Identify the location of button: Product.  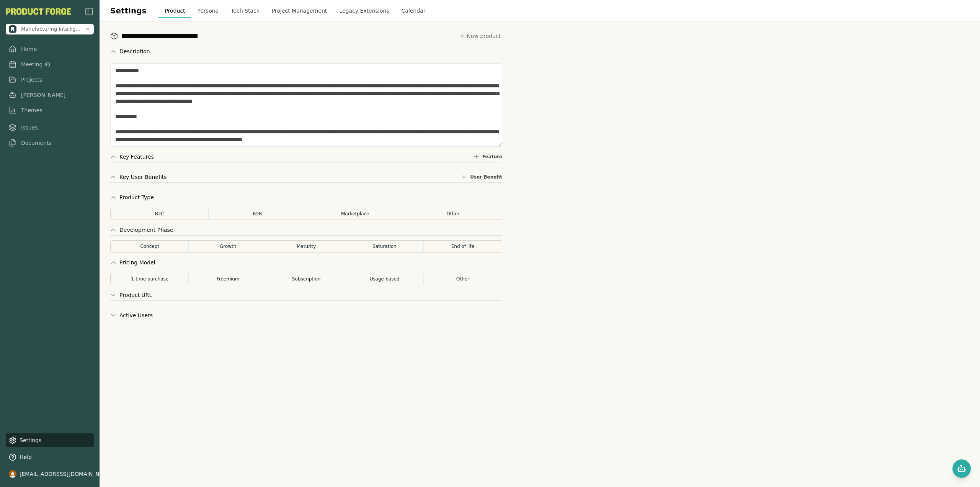
(174, 11).